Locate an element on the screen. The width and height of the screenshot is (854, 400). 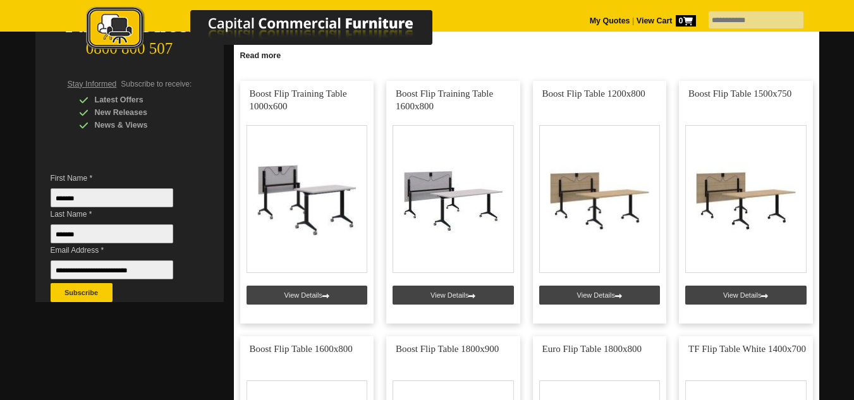
input: First Name * is located at coordinates (112, 198).